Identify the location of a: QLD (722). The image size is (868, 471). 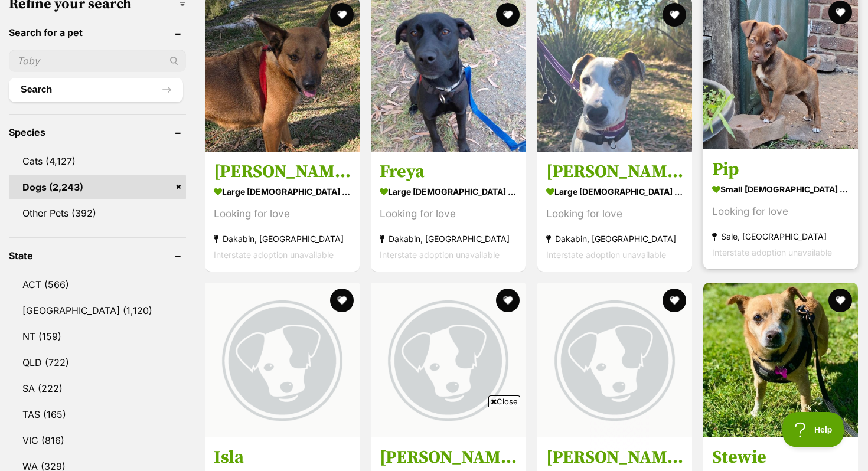
(97, 363).